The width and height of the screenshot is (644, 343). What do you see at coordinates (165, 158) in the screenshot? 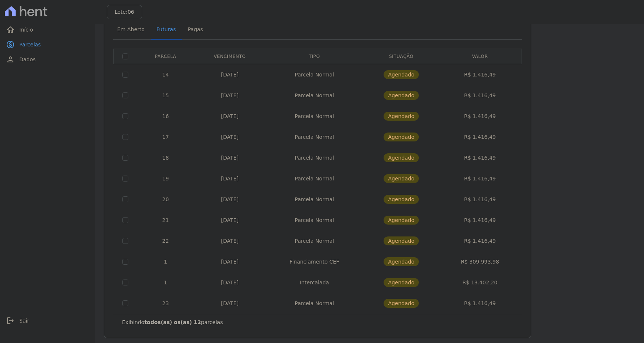
I see `td: 18` at bounding box center [165, 158].